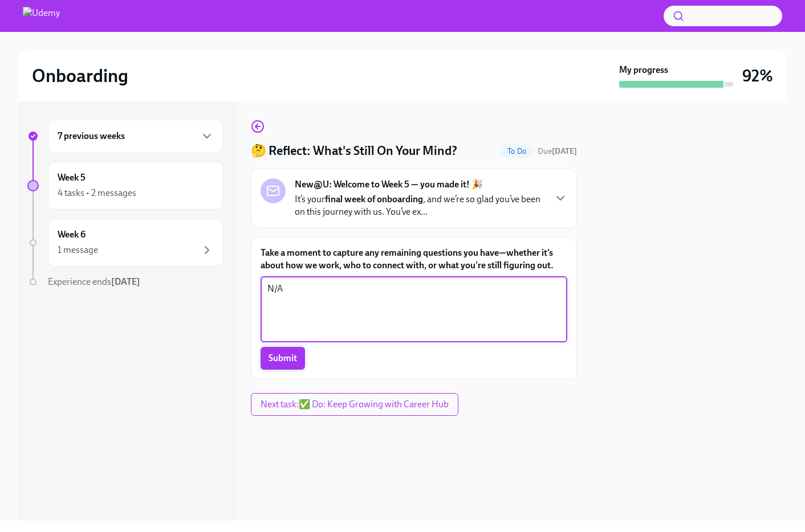  What do you see at coordinates (556, 151) in the screenshot?
I see `span: Due` at bounding box center [556, 151].